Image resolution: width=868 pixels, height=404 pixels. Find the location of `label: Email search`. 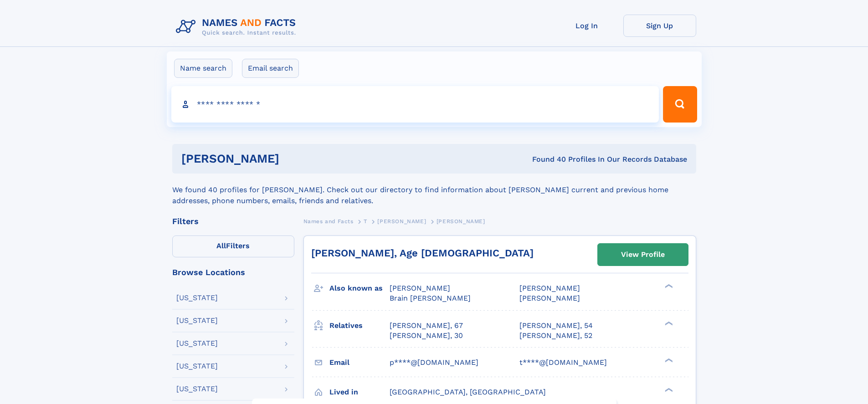

label: Email search is located at coordinates (270, 68).